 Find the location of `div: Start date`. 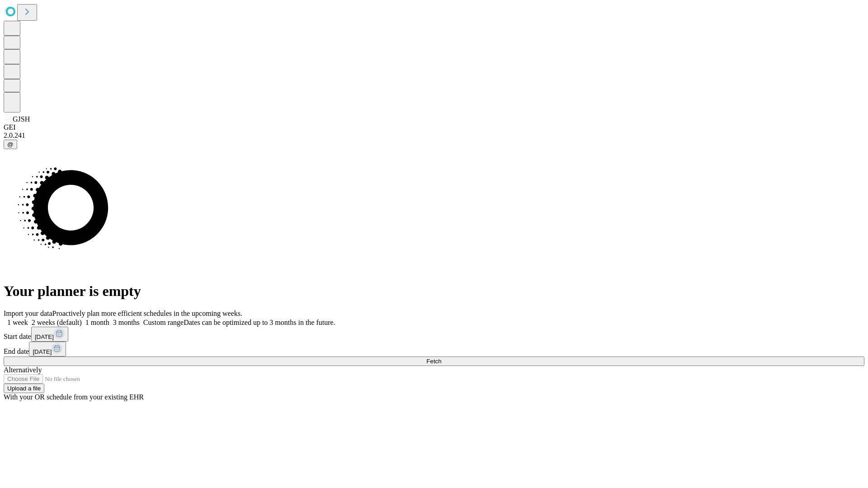

div: Start date is located at coordinates (434, 334).